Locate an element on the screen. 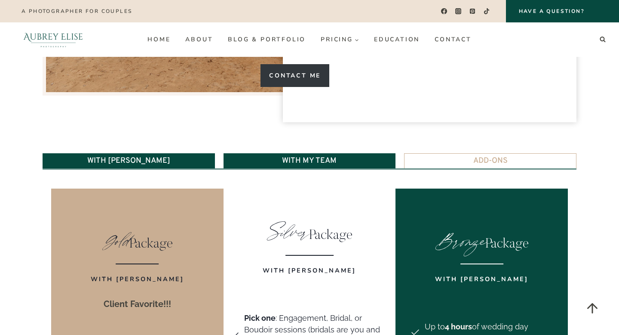 The image size is (619, 335). a: Home is located at coordinates (159, 40).